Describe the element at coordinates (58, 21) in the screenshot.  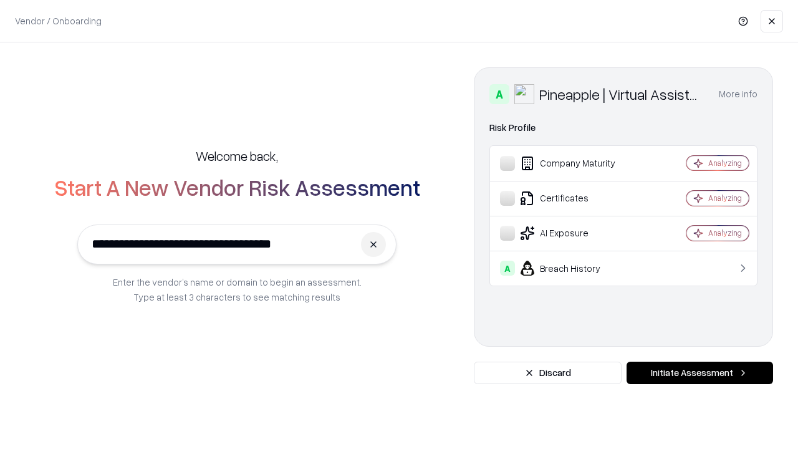
I see `p: Vendor / Onboarding` at that location.